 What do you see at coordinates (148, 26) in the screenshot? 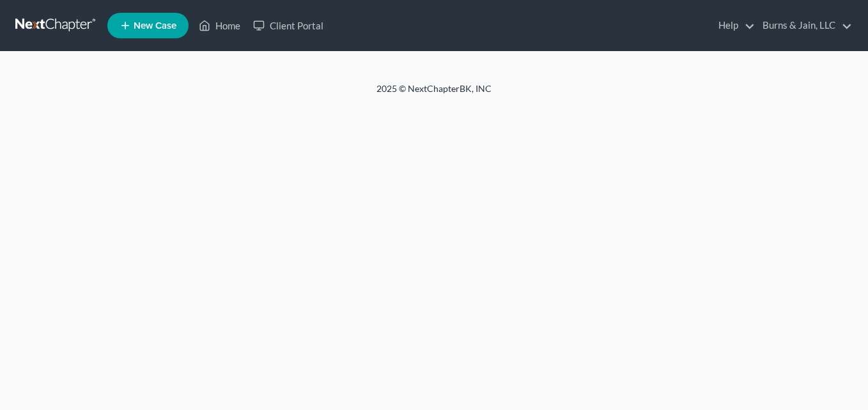
I see `new-legal-case-button: New Case` at bounding box center [148, 26].